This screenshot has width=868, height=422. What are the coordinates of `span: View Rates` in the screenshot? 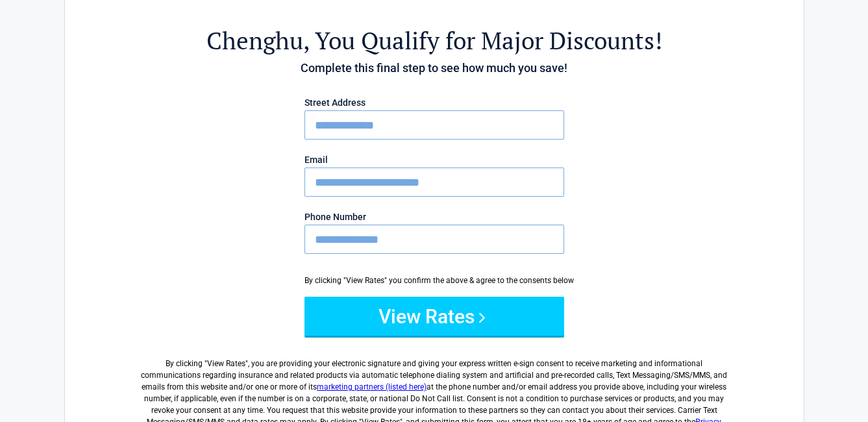 It's located at (226, 364).